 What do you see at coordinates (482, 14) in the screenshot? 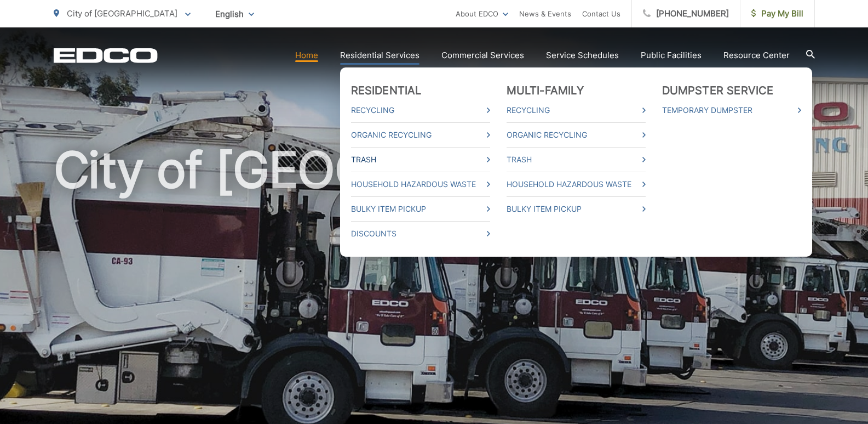
I see `a: About EDCO` at bounding box center [482, 14].